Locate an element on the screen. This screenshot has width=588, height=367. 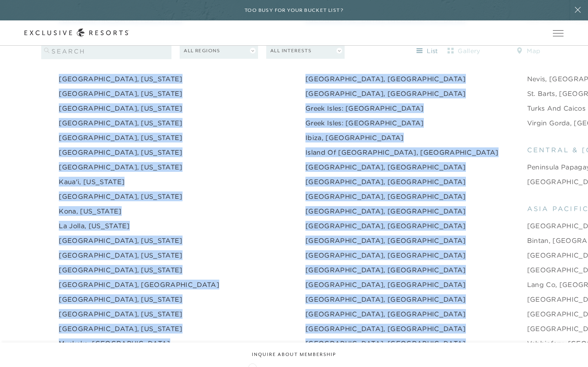
h6: Too busy for your bucket list? is located at coordinates (294, 10).